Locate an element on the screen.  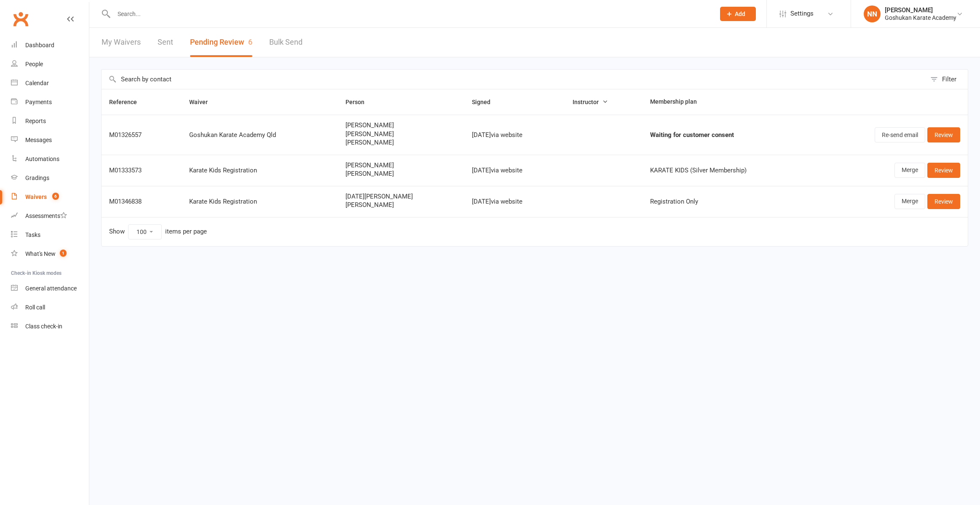
span: 1 is located at coordinates (64, 253).